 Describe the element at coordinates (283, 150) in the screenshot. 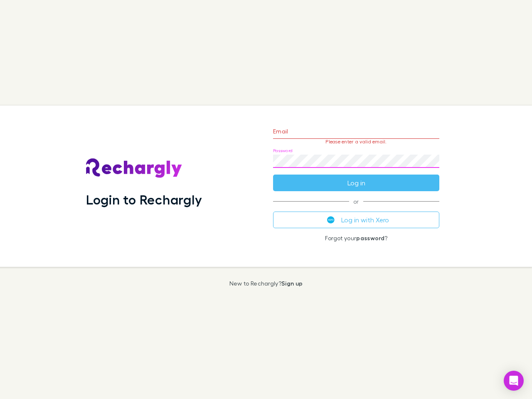

I see `label: Password` at that location.